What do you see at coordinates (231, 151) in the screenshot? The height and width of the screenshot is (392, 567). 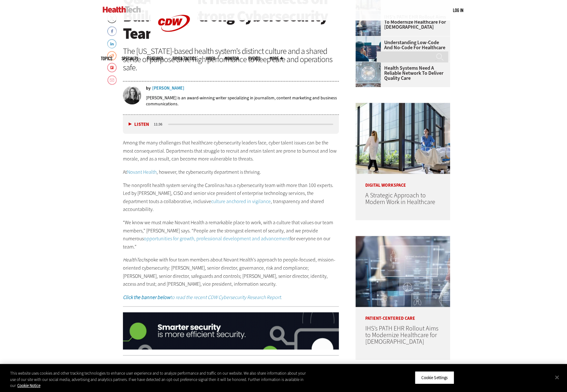 I see `p: Among the many challenges that healthcare cybersecurity leaders face, cyber talent issues can be ...` at bounding box center [231, 151].